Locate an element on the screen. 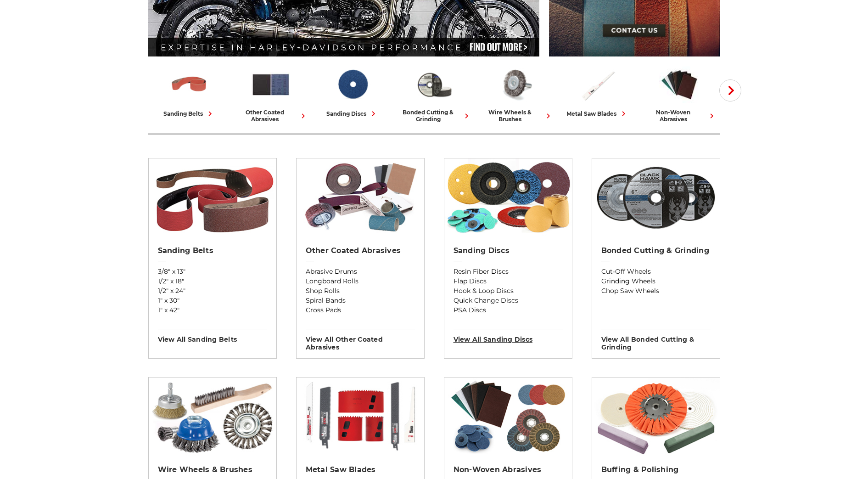 The width and height of the screenshot is (868, 479). a: Longboard Rolls is located at coordinates (361, 281).